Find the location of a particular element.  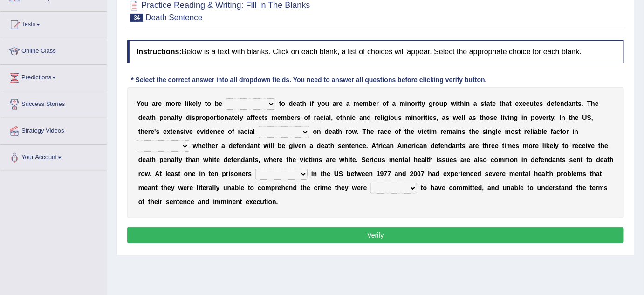

small: Death Sentence is located at coordinates (174, 17).